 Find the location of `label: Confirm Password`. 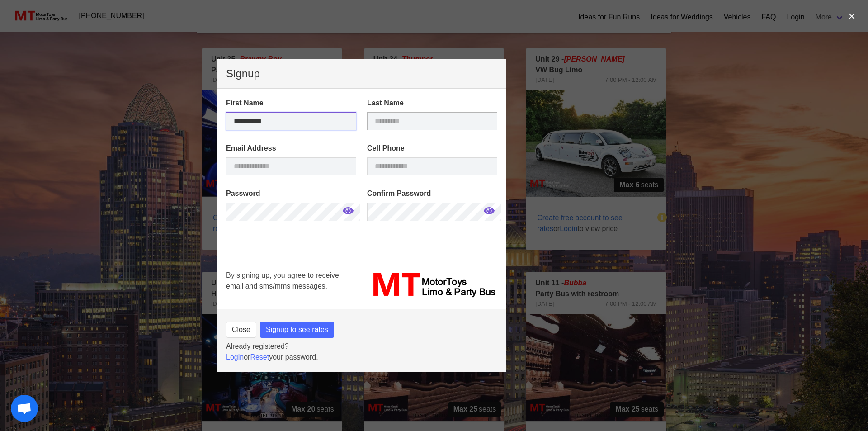

label: Confirm Password is located at coordinates (432, 193).